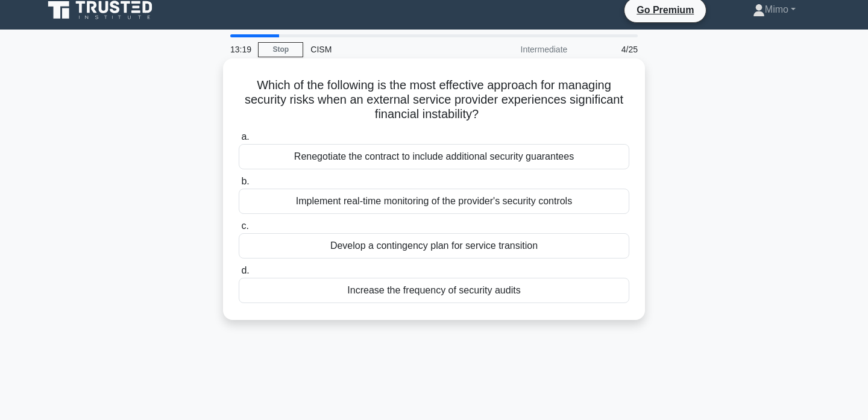 The width and height of the screenshot is (868, 420). I want to click on h5: Which of the following is the most effective approach for managing security risks when an externa..., so click(434, 100).